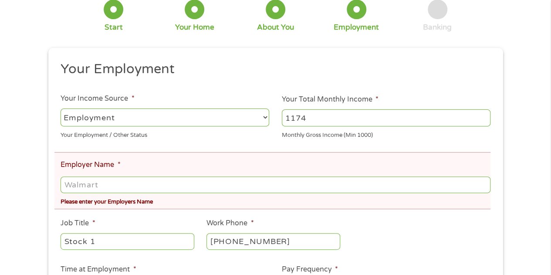 The width and height of the screenshot is (551, 275). I want to click on div: About You, so click(275, 27).